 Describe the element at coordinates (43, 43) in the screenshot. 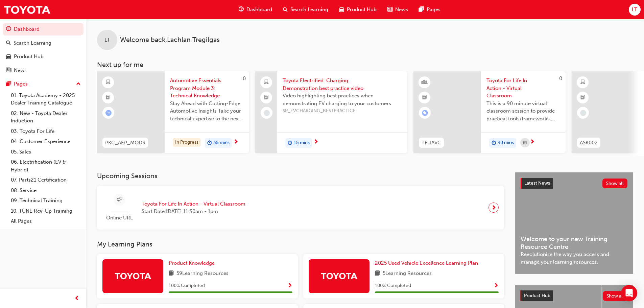

I see `a: Search Learning` at that location.